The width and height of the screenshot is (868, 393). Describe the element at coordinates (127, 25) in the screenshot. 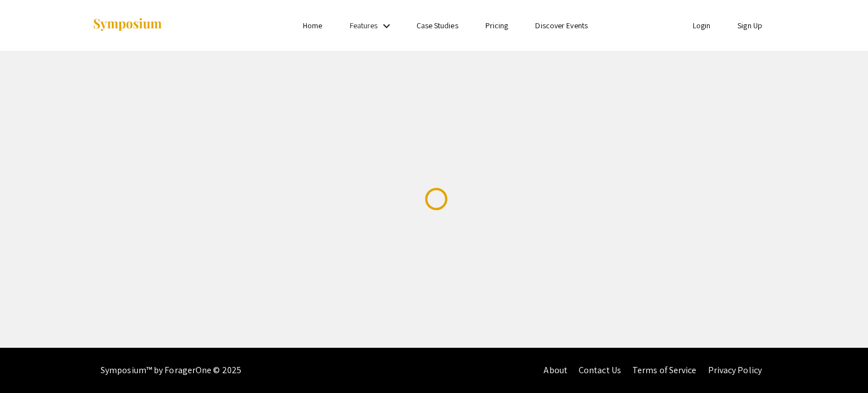

I see `img: Symposium by ForagerOne` at that location.